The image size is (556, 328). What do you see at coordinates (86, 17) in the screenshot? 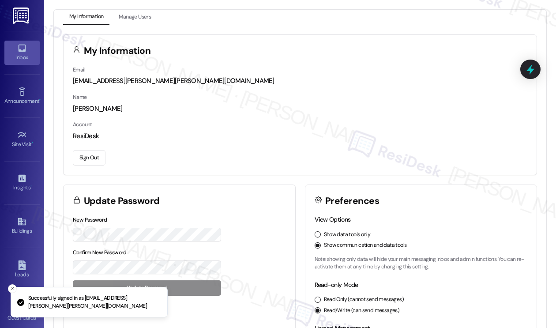
I see `button: My Information` at bounding box center [86, 17].